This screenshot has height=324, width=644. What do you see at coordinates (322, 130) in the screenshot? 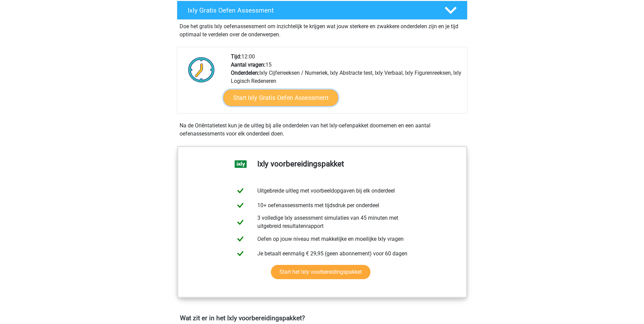
I see `div: Na de Oriëntatietest kun je de uitleg bij alle onderdelen van het Ixly-oefenpakket doornemen en e...` at bounding box center [322, 130].